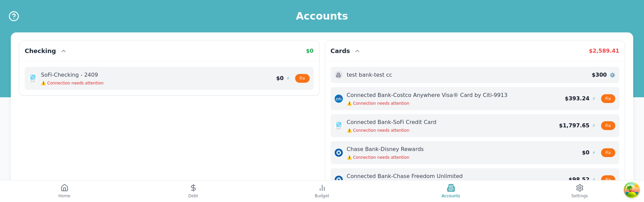  I want to click on button: Help, so click(14, 16).